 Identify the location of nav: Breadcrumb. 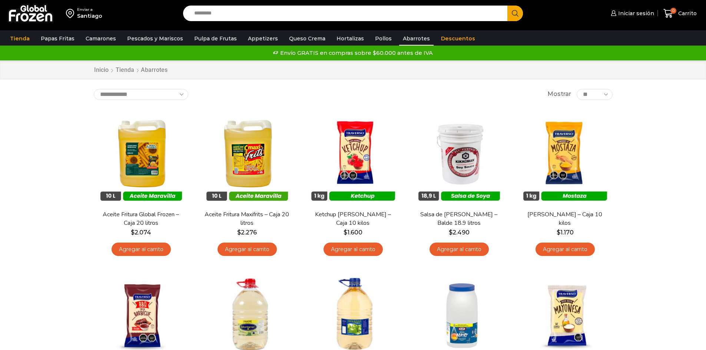
(130, 70).